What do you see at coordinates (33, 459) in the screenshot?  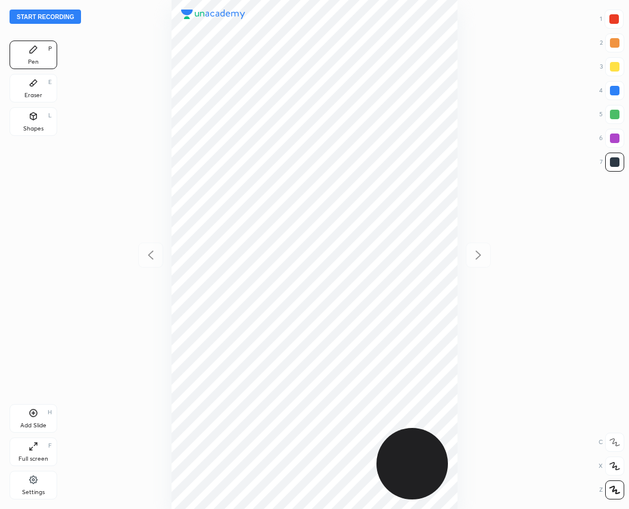 I see `div: Full screen` at bounding box center [33, 459].